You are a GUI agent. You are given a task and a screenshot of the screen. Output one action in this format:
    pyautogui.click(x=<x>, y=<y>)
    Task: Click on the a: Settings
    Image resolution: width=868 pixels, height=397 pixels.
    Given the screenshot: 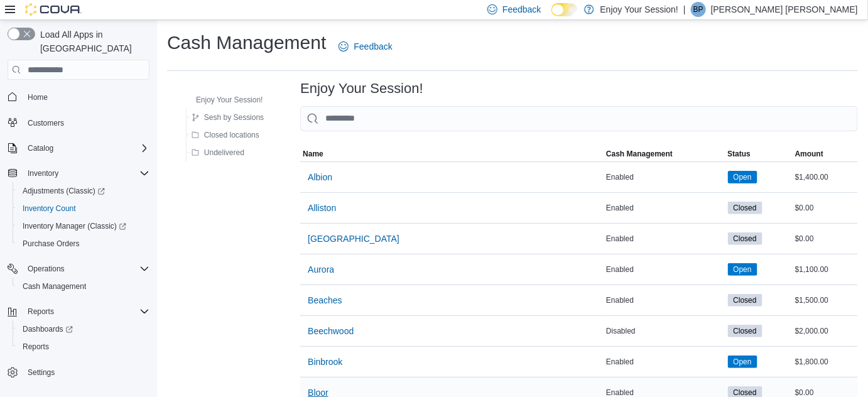 What is the action you would take?
    pyautogui.click(x=41, y=372)
    